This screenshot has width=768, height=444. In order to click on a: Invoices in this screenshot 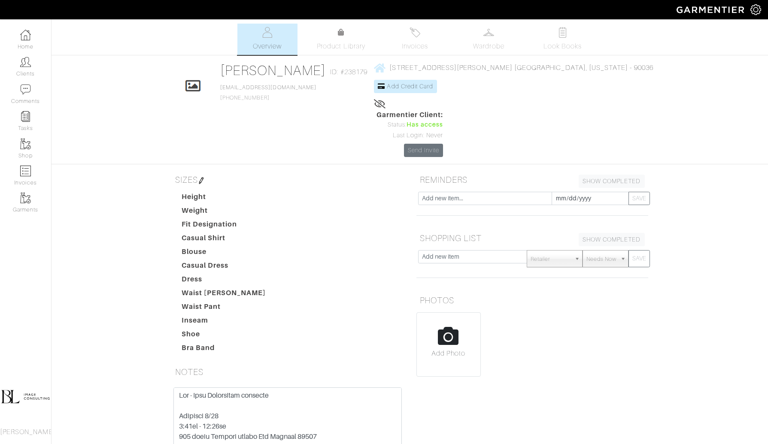, I will do `click(415, 39)`.